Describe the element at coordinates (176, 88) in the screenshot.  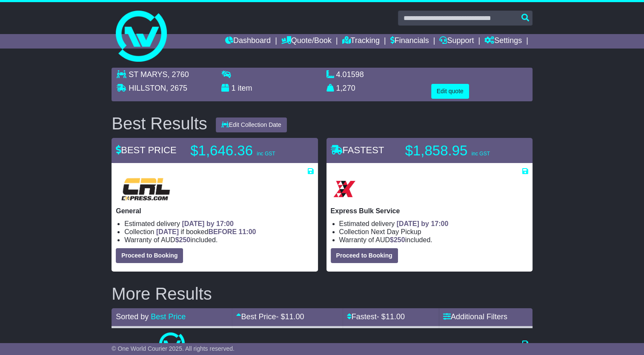
I see `span: , 2675` at that location.